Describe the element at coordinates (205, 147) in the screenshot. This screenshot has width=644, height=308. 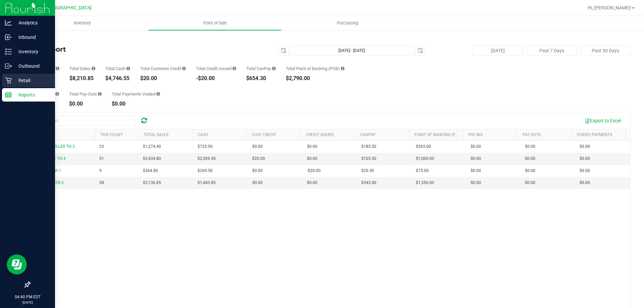
I see `span: $723.90` at that location.